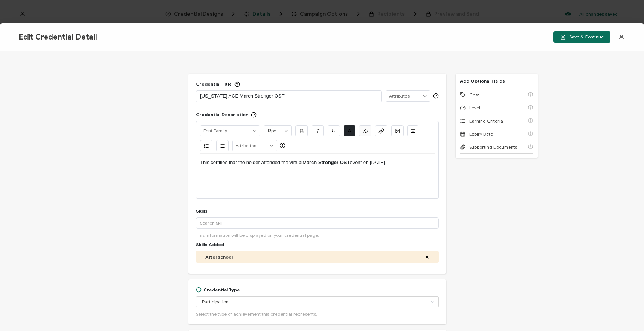  Describe the element at coordinates (481, 134) in the screenshot. I see `span: Expiry Date` at that location.